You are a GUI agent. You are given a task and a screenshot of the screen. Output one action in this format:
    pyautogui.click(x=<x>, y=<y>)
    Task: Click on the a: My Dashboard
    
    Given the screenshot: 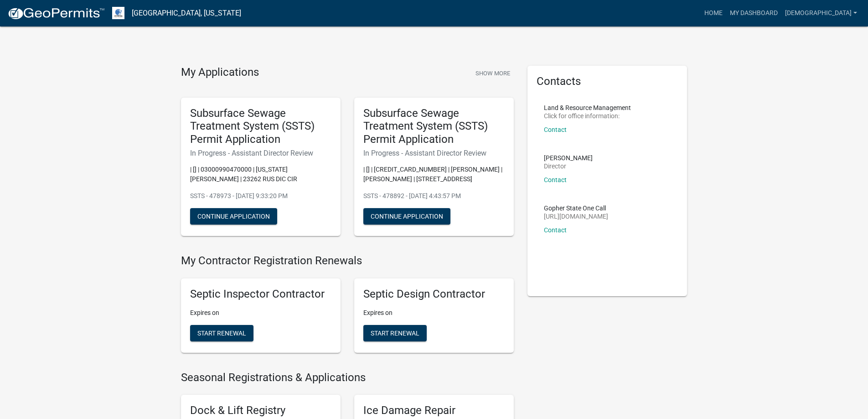 What is the action you would take?
    pyautogui.click(x=753, y=13)
    